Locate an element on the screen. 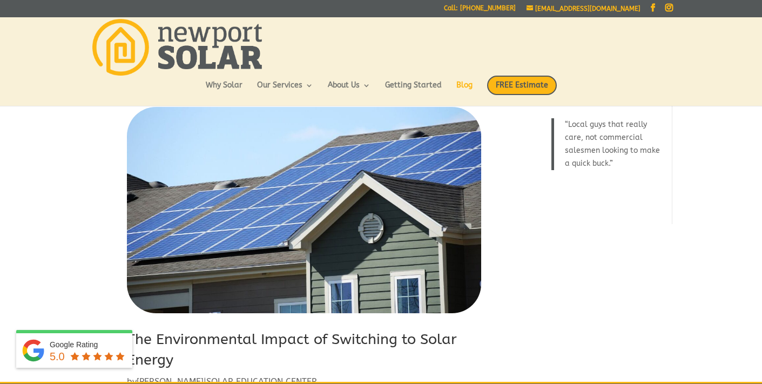 The image size is (762, 384). a: Blog is located at coordinates (464, 91).